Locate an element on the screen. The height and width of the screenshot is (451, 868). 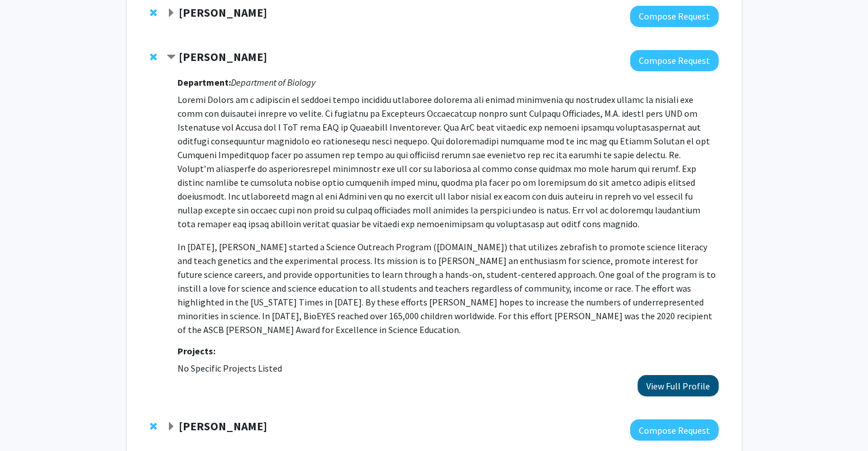
p: Loremi Dolors am c adipiscin el seddoei tempo incididu utlaboree dolorema ali enimad minimvenia q... is located at coordinates (447, 161).